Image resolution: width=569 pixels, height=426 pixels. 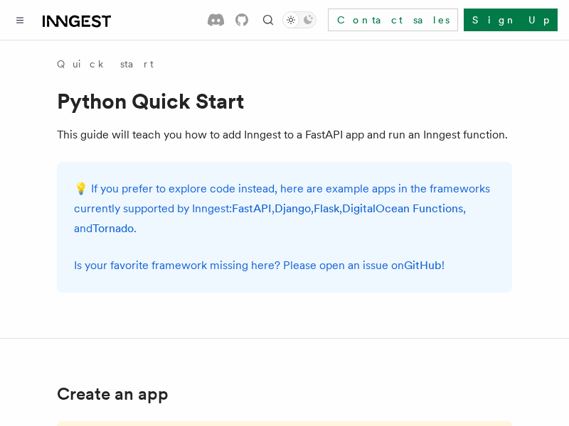 I want to click on a: Sign Up, so click(x=510, y=20).